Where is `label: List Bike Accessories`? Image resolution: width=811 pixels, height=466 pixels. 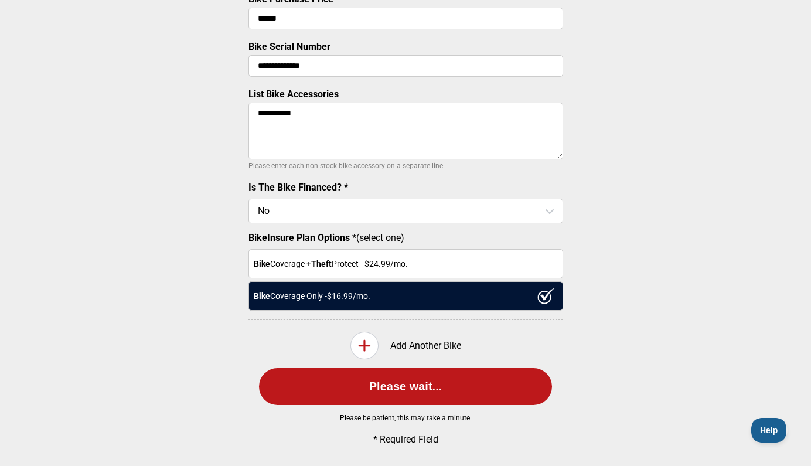 label: List Bike Accessories is located at coordinates (293, 94).